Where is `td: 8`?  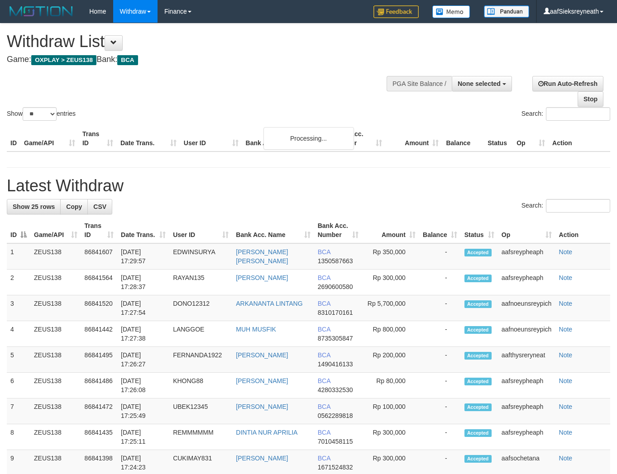 td: 8 is located at coordinates (19, 437).